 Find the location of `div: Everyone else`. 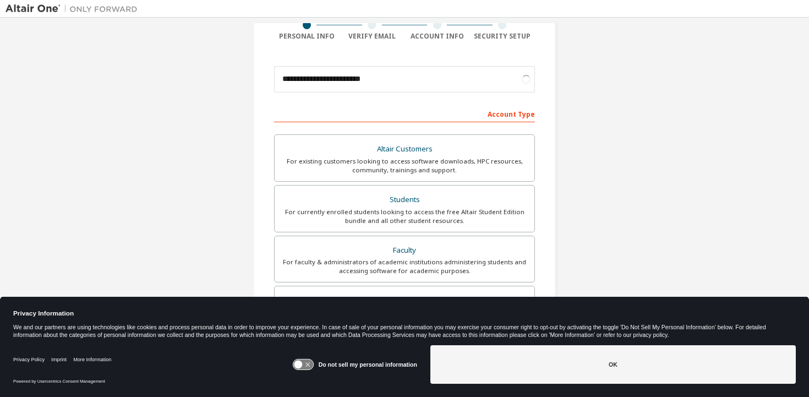

div: Everyone else is located at coordinates (404, 300).